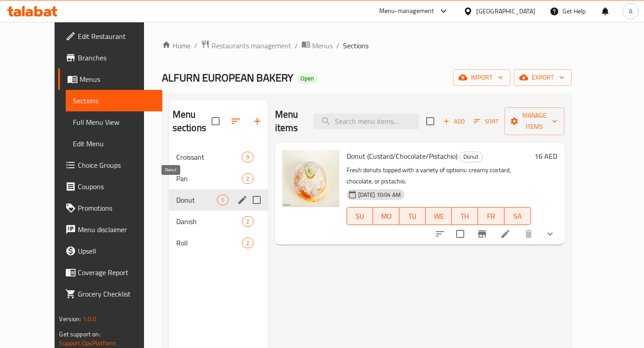  Describe the element at coordinates (209, 243) in the screenshot. I see `div: Roll` at that location.